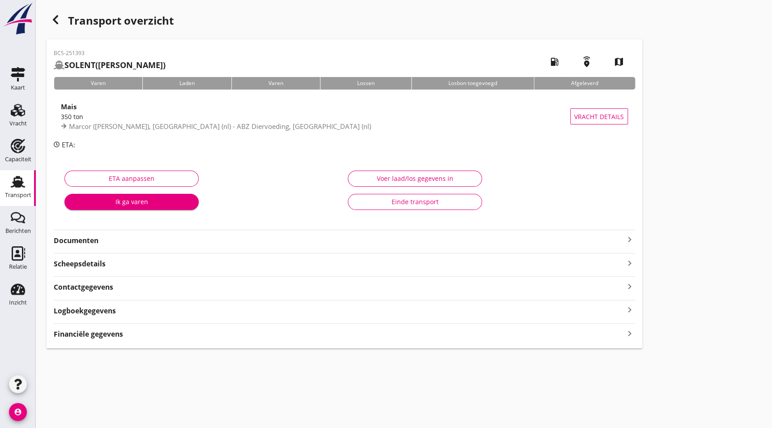 The width and height of the screenshot is (772, 428). What do you see at coordinates (132, 178) in the screenshot?
I see `div: ETA aanpassen` at bounding box center [132, 178].